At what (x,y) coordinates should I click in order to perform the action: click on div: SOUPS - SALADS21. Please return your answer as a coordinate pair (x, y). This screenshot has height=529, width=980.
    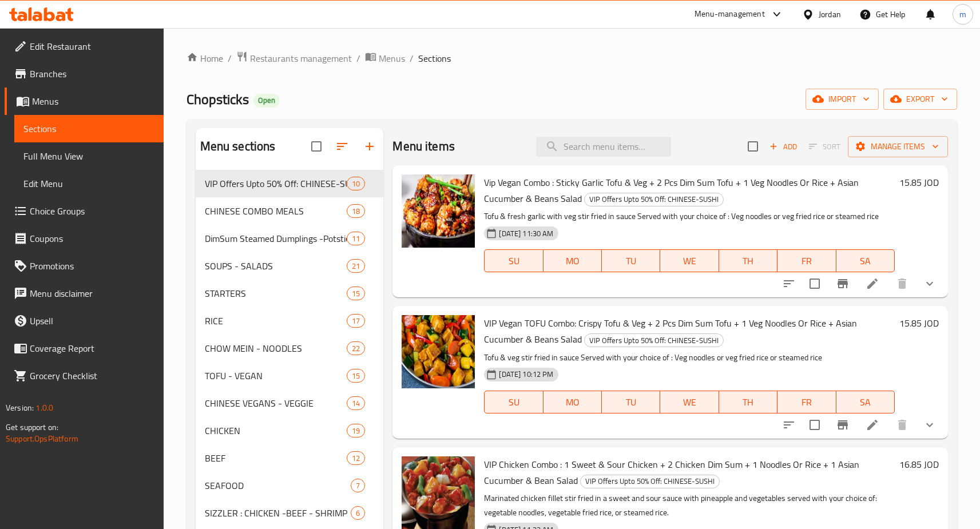
    Looking at the image, I should click on (289, 266).